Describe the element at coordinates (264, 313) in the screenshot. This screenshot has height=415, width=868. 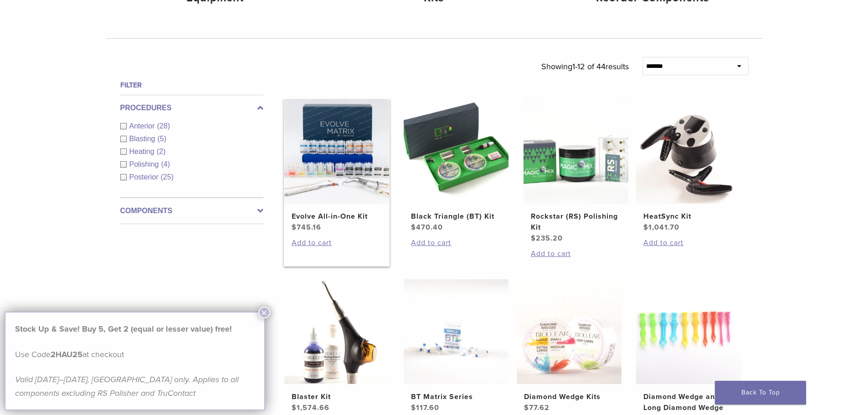
I see `button: Close` at that location.